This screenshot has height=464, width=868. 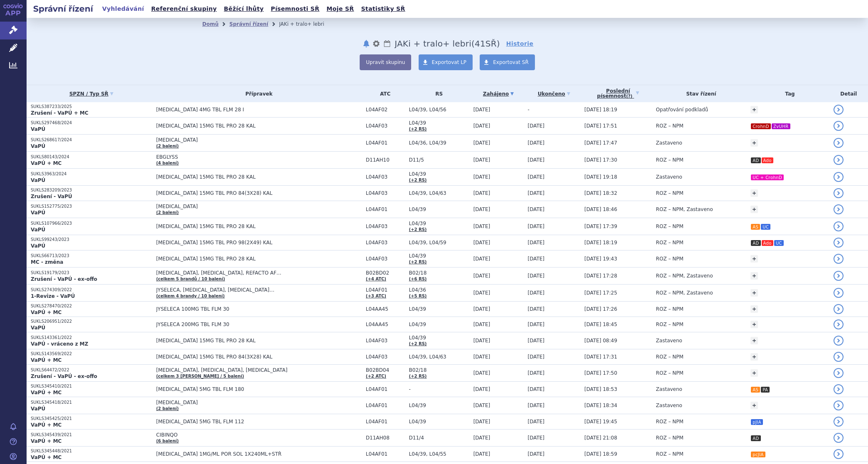 What do you see at coordinates (670, 325) in the screenshot?
I see `span: ROZ – NPM` at bounding box center [670, 325].